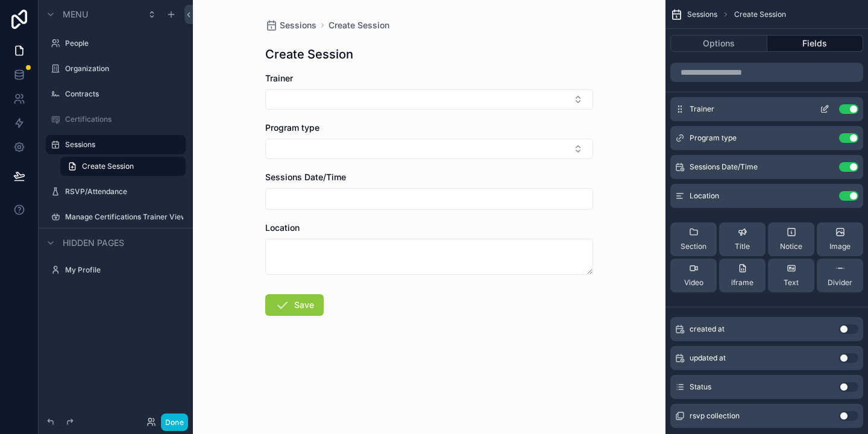 Image resolution: width=868 pixels, height=434 pixels. I want to click on label: Certifications, so click(124, 119).